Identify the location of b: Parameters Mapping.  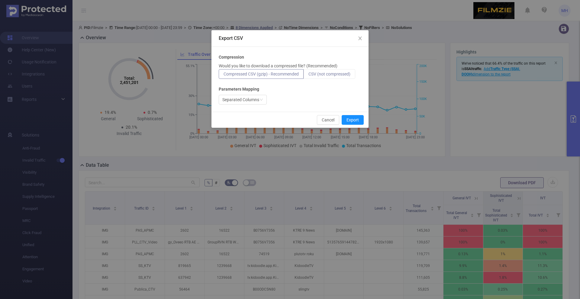
(239, 89).